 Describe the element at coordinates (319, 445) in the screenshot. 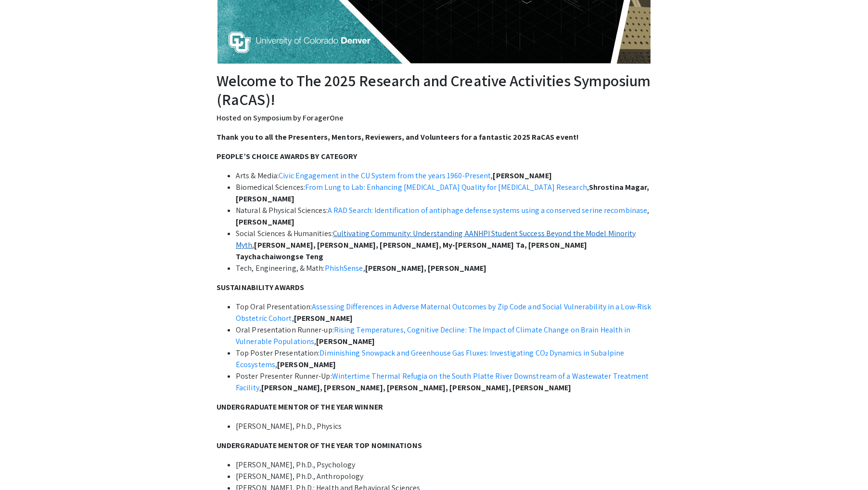

I see `strong: UNDERGRADUATE MENTOR OF THE YEAR TOP NOMINATIONS` at that location.